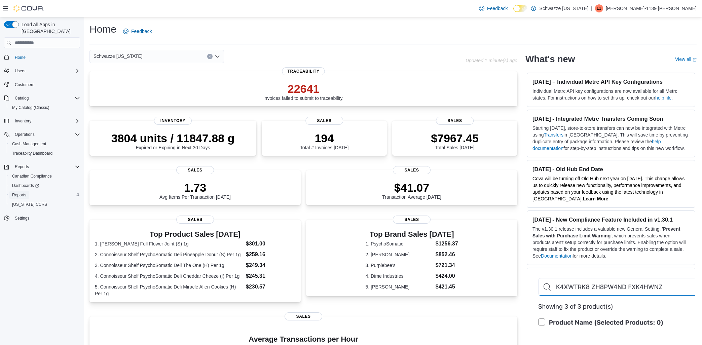 Image resolution: width=702 pixels, height=345 pixels. I want to click on button: Open list of options, so click(217, 57).